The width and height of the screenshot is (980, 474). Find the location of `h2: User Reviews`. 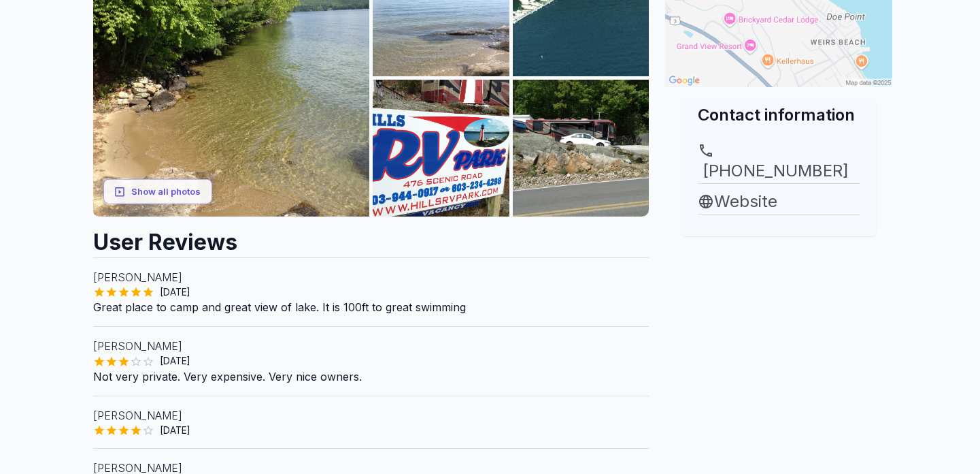

h2: User Reviews is located at coordinates (371, 237).